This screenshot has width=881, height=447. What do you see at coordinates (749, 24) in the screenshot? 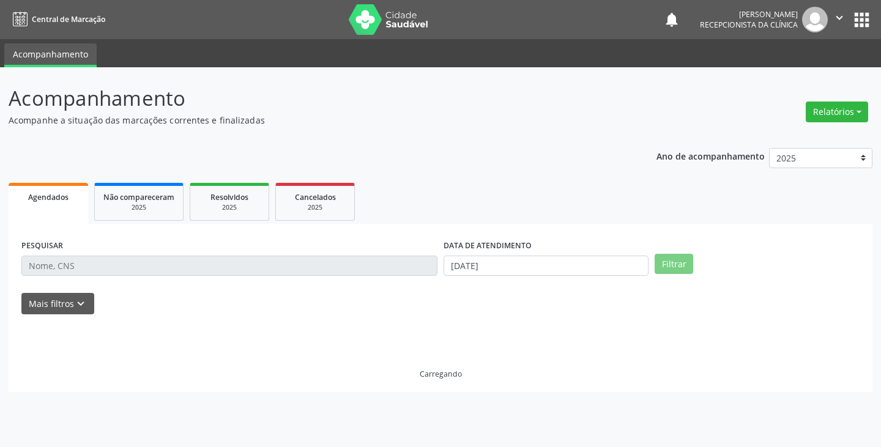
I see `span: Recepcionista da clínica` at bounding box center [749, 24].